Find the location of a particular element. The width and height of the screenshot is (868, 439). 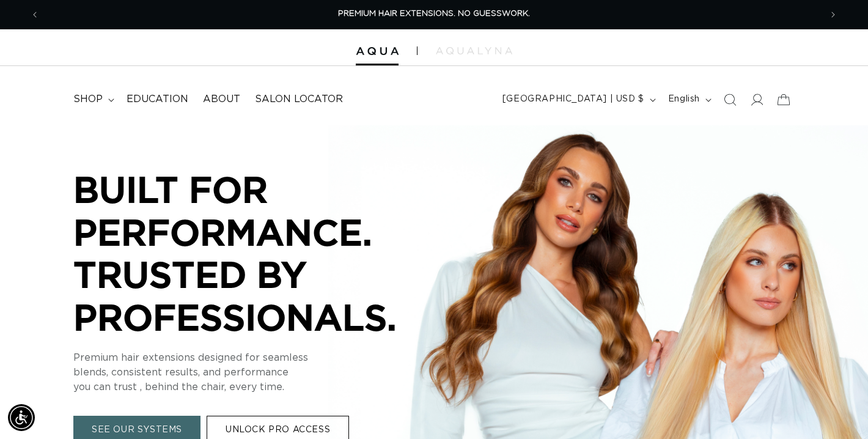

button: Previous announcement is located at coordinates (35, 15).